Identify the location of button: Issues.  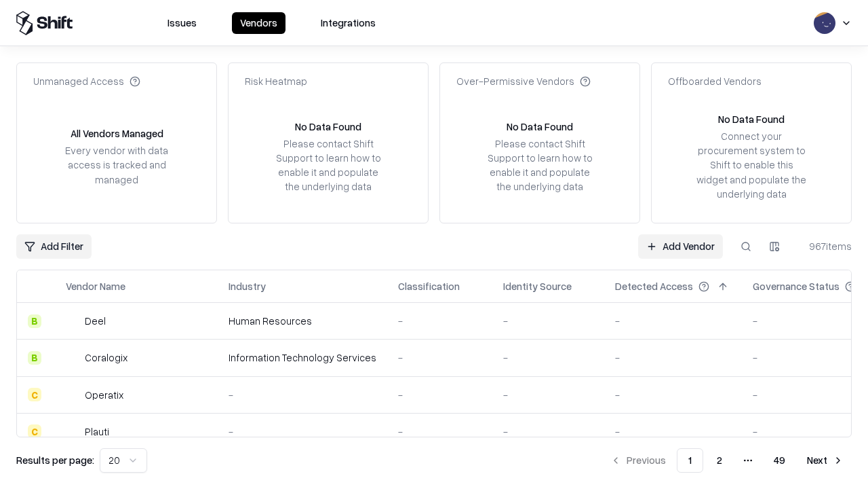
(182, 23).